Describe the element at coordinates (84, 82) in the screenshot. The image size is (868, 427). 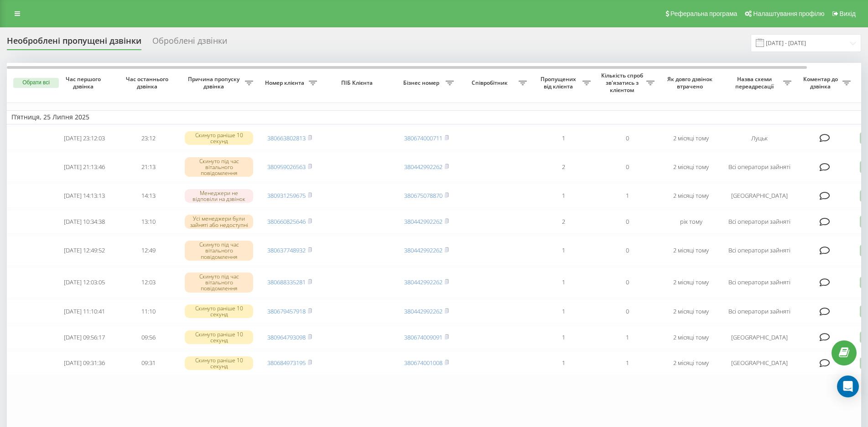
I see `span: Час першого дзвінка` at that location.